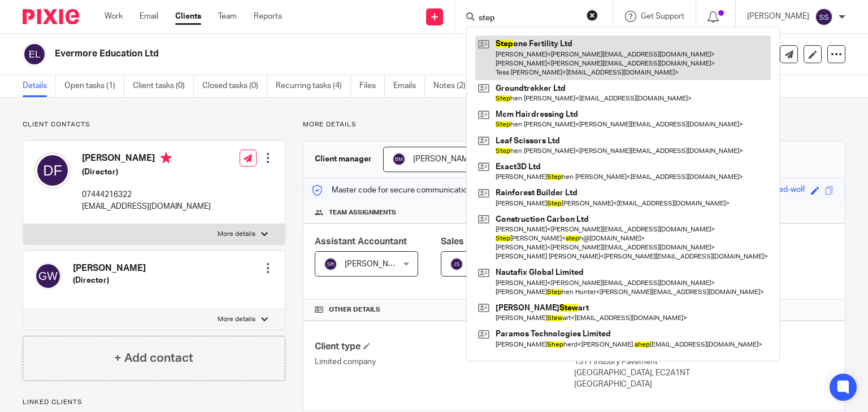 The width and height of the screenshot is (868, 412). Describe the element at coordinates (444, 346) in the screenshot. I see `h4: Client type` at that location.